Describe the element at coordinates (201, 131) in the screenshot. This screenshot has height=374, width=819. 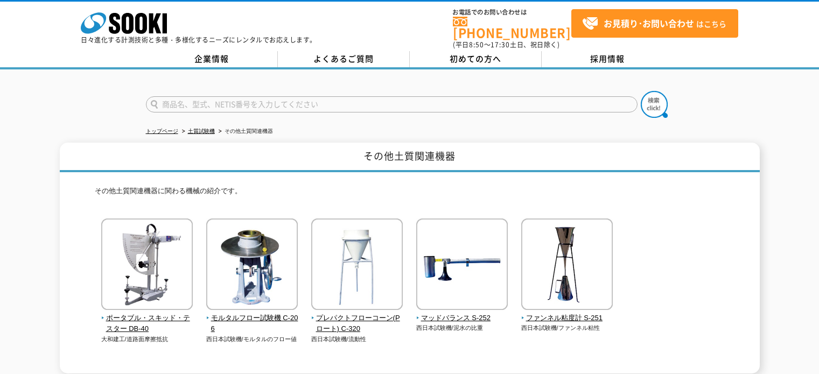
I see `a: 土質試験機` at that location.